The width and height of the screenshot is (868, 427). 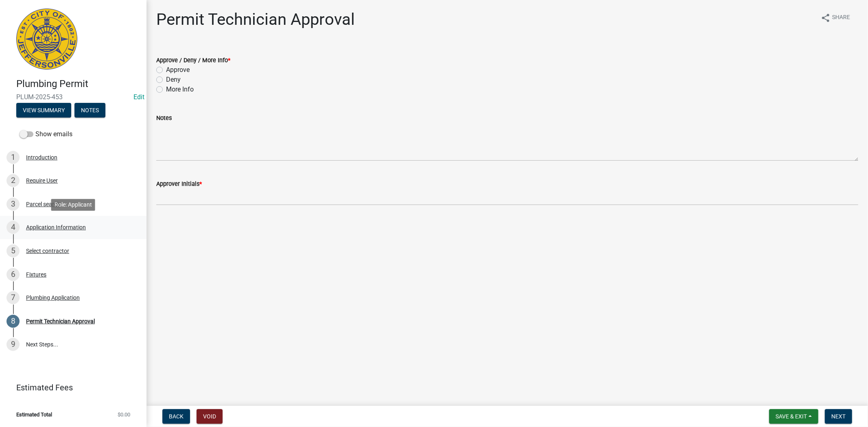 I want to click on span: $0.00, so click(x=123, y=414).